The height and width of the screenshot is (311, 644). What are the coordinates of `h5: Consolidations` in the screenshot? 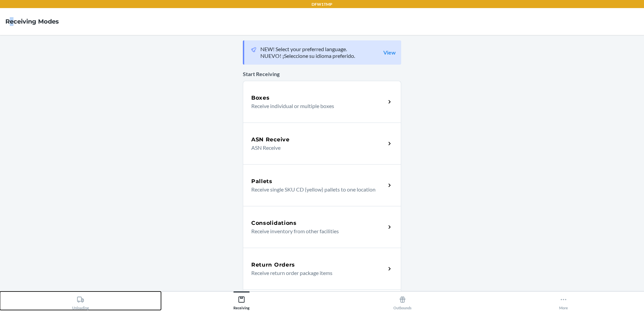 It's located at (274, 223).